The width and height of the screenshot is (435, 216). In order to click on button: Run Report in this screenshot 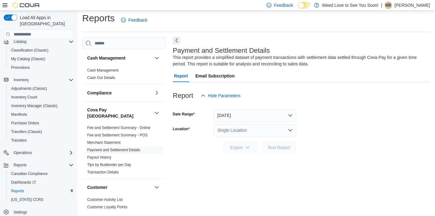, I will do `click(279, 148)`.